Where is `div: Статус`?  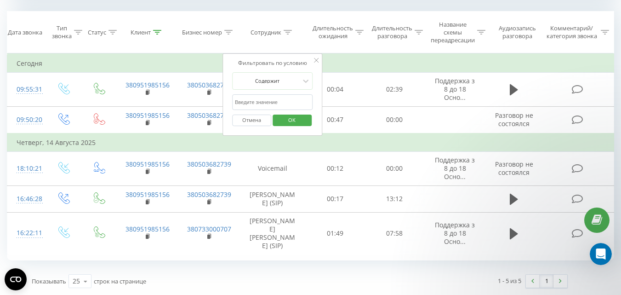 div: Статус is located at coordinates (97, 32).